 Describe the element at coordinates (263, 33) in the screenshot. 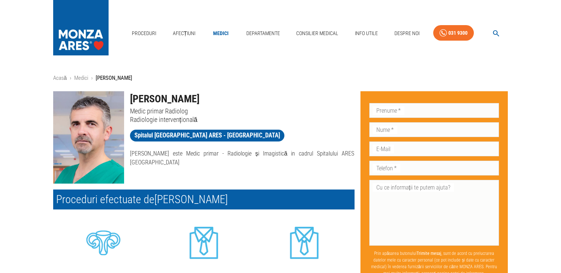

I see `a: Departamente` at that location.